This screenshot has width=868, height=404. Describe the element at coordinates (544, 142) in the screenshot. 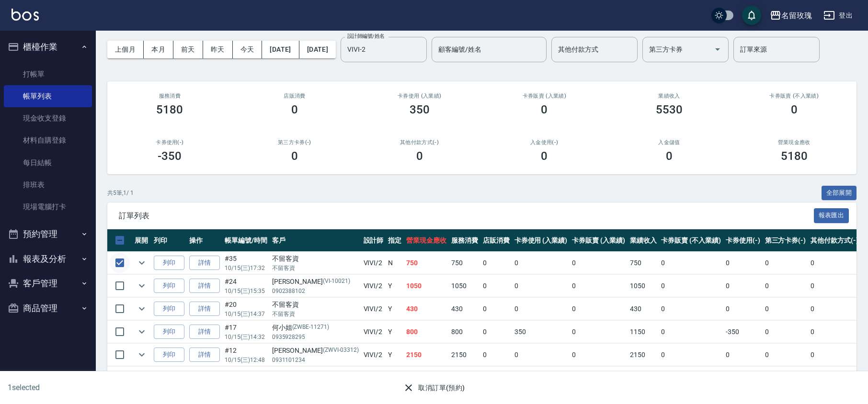

I see `h2: 入金使用(-)` at that location.